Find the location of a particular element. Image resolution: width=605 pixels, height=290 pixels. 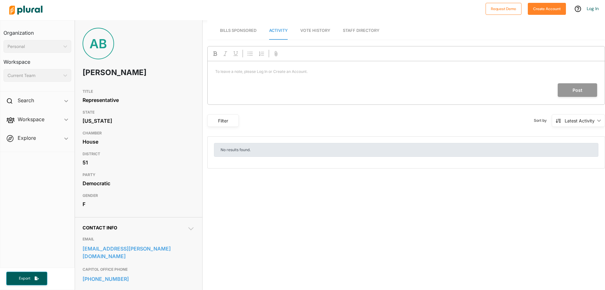

div: Latest Activity is located at coordinates (580, 120).